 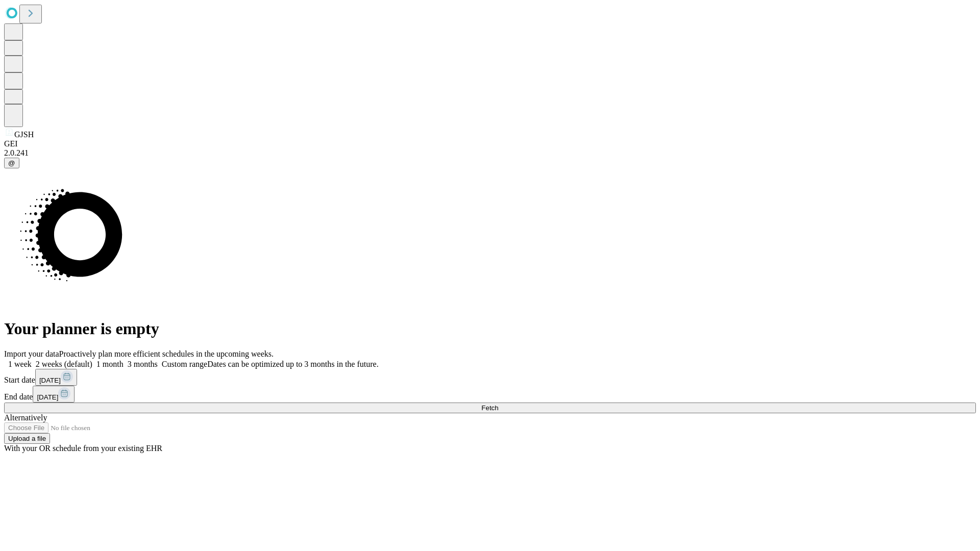 I want to click on span: Proactively plan more efficient schedules in the upcoming weeks., so click(x=166, y=354).